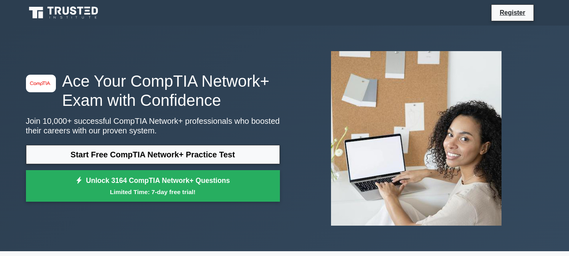  What do you see at coordinates (153, 126) in the screenshot?
I see `p: Join 10,000+ successful CompTIA Network+ professionals who boosted their careers with our proven ...` at bounding box center [153, 126].